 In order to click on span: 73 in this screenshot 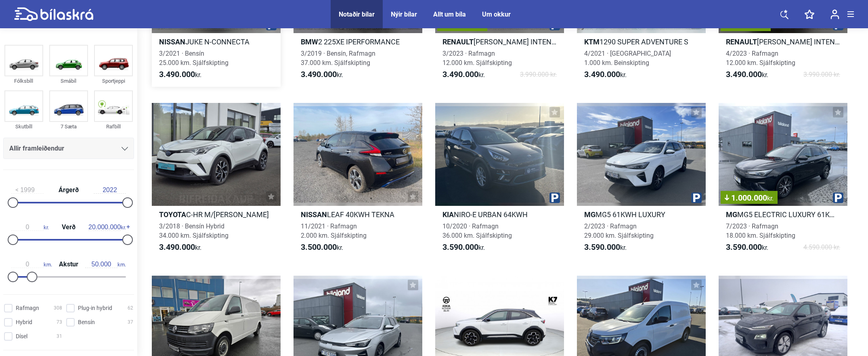, I will do `click(60, 322)`.